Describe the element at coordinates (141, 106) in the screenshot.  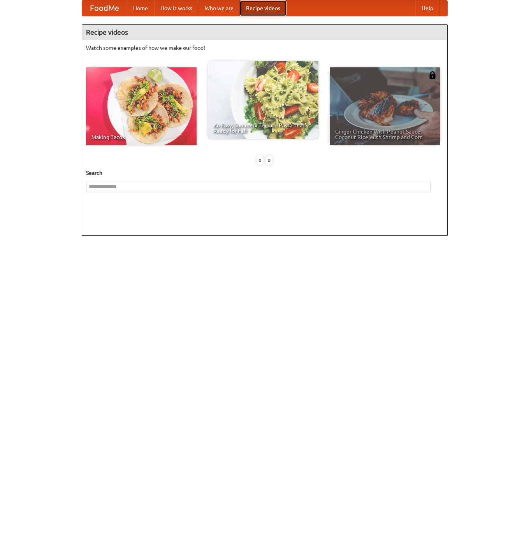
I see `a: Making Tacos` at that location.